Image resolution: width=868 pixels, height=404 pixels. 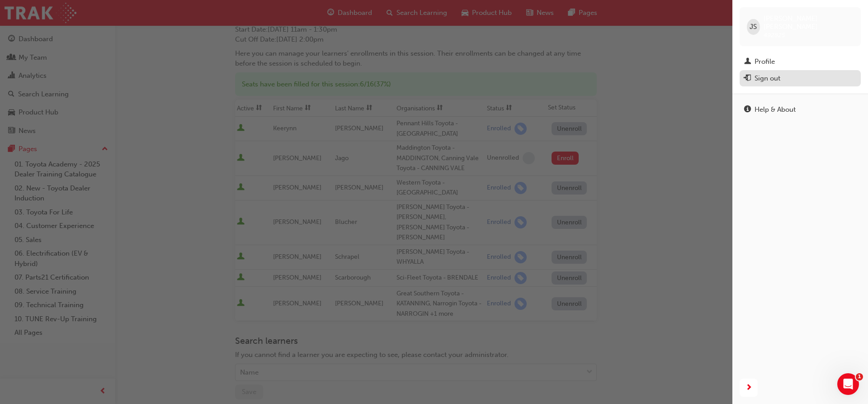 What do you see at coordinates (800, 62) in the screenshot?
I see `a: Profile` at bounding box center [800, 62].